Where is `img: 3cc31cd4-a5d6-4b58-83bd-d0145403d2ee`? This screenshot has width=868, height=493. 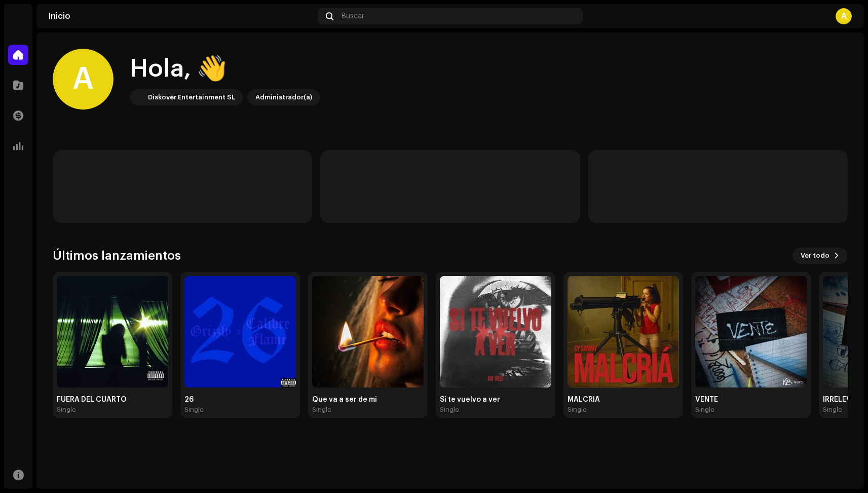 img: 3cc31cd4-a5d6-4b58-83bd-d0145403d2ee is located at coordinates (368, 332).